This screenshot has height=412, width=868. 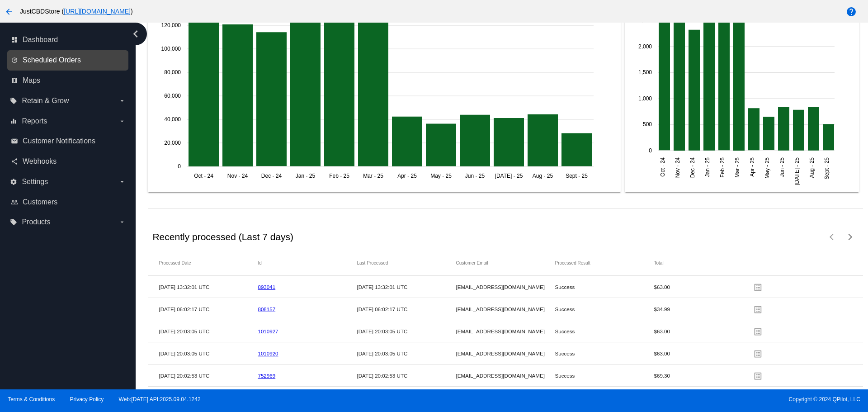 I want to click on a: Terms & Conditions, so click(x=31, y=399).